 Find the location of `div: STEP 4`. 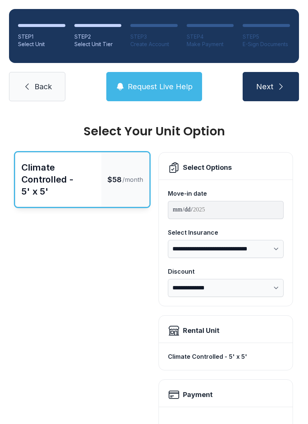

div: STEP 4 is located at coordinates (210, 37).